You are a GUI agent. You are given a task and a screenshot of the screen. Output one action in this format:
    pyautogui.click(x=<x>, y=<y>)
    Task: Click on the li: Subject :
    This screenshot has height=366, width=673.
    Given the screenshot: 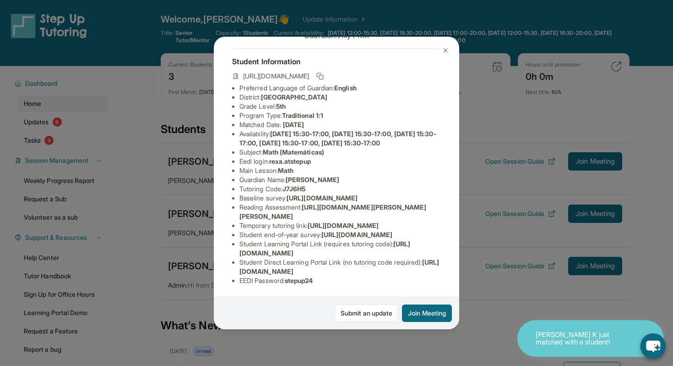 What is the action you would take?
    pyautogui.click(x=340, y=152)
    